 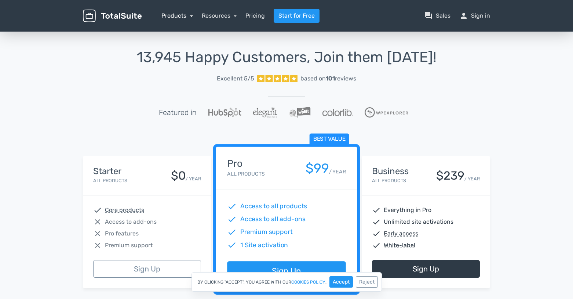 What do you see at coordinates (338, 112) in the screenshot?
I see `img: Colorlib` at bounding box center [338, 112].